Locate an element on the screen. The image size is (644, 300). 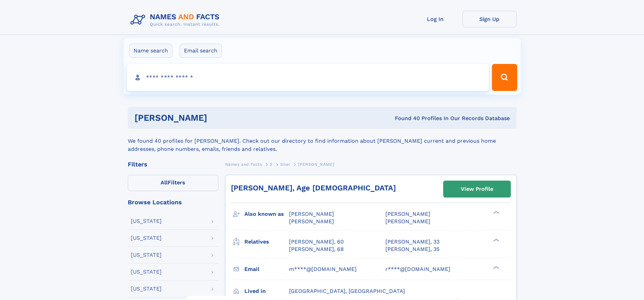
span: Sher is located at coordinates (285, 165).